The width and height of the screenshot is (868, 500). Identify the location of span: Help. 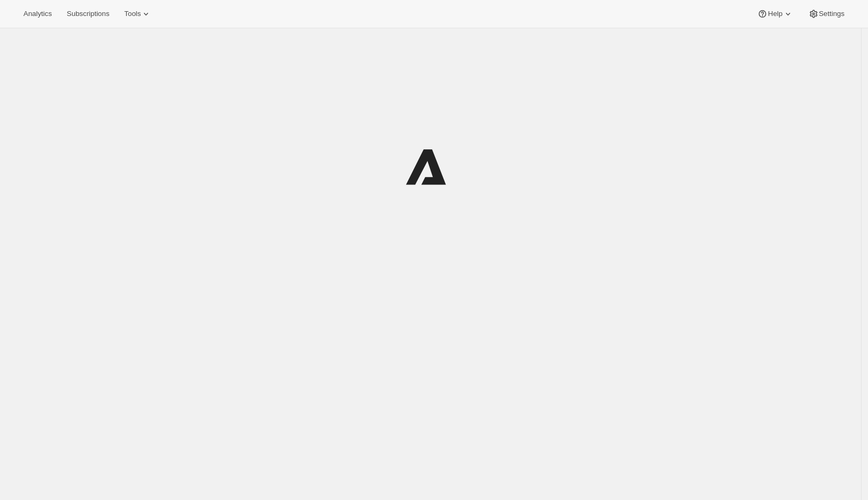
(775, 14).